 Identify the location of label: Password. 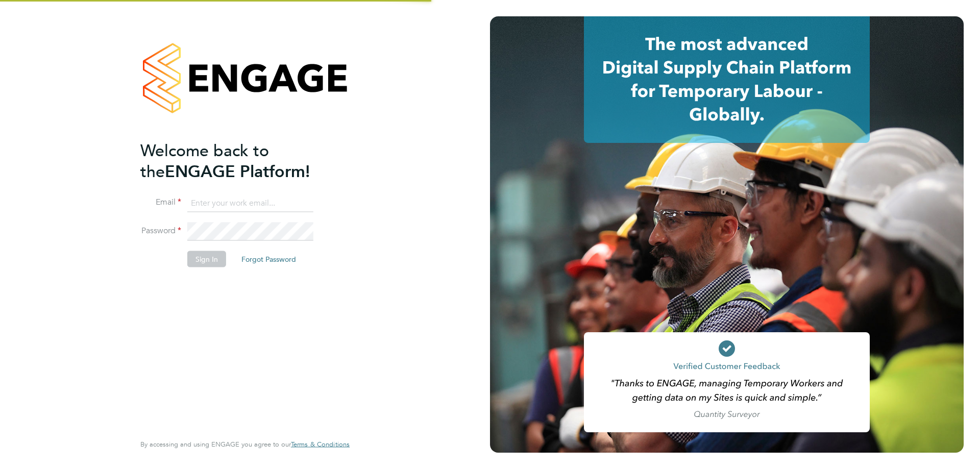
(161, 231).